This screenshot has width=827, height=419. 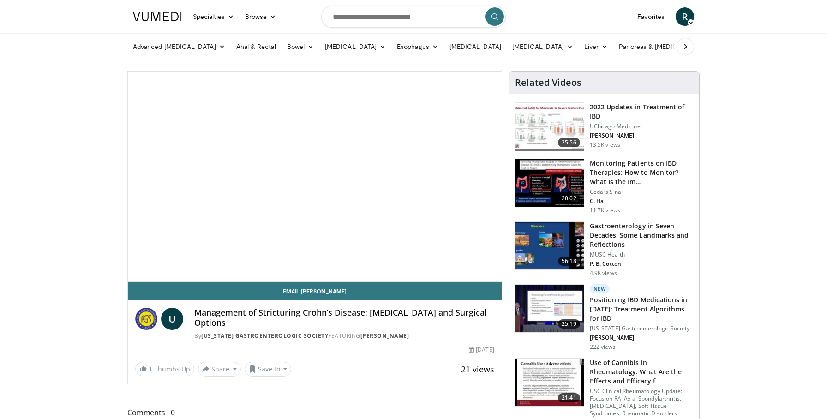 I want to click on span: 21 views, so click(x=478, y=369).